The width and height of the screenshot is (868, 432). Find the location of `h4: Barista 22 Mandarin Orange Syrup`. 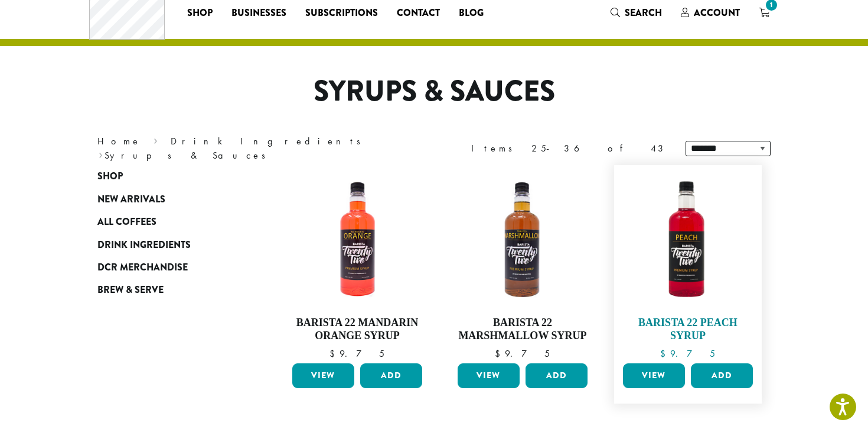

h4: Barista 22 Mandarin Orange Syrup is located at coordinates (358, 329).